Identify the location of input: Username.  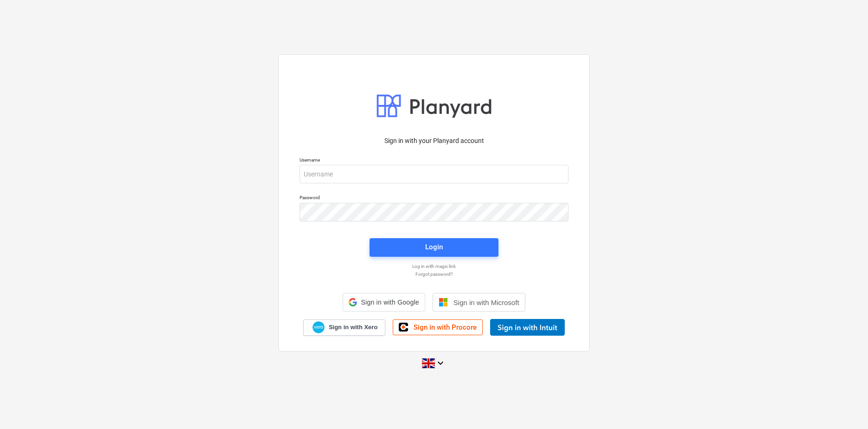
(434, 174).